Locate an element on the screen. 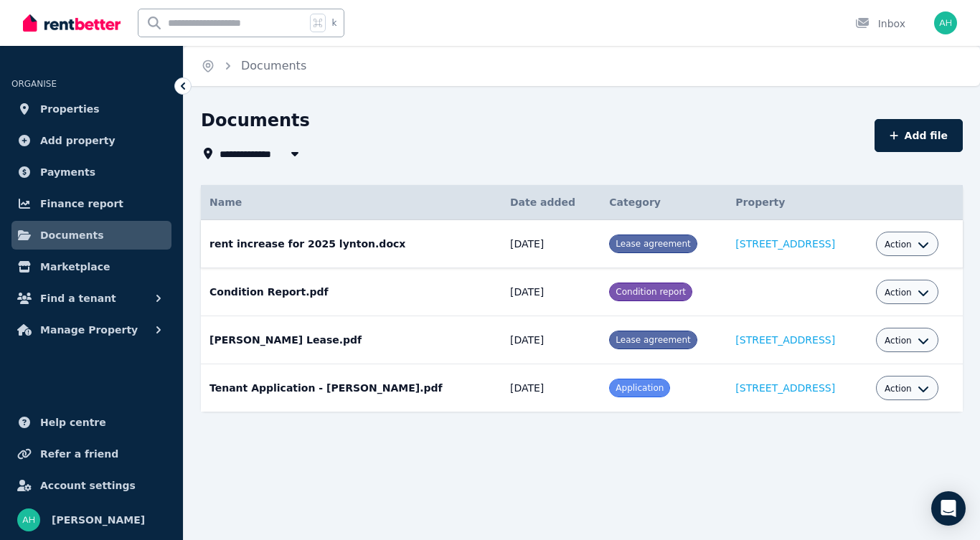 The height and width of the screenshot is (540, 980). a: Help centre is located at coordinates (91, 423).